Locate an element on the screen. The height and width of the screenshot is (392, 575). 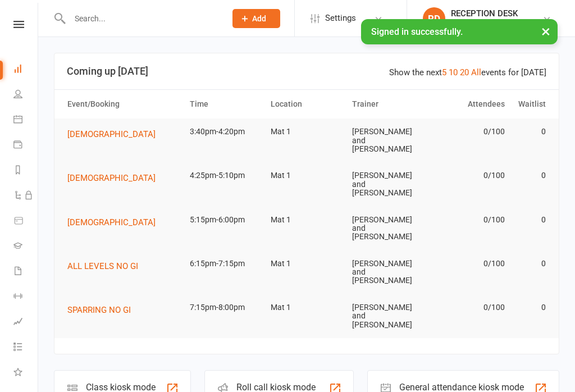
td: 7:15pm-8:00pm is located at coordinates (225, 307).